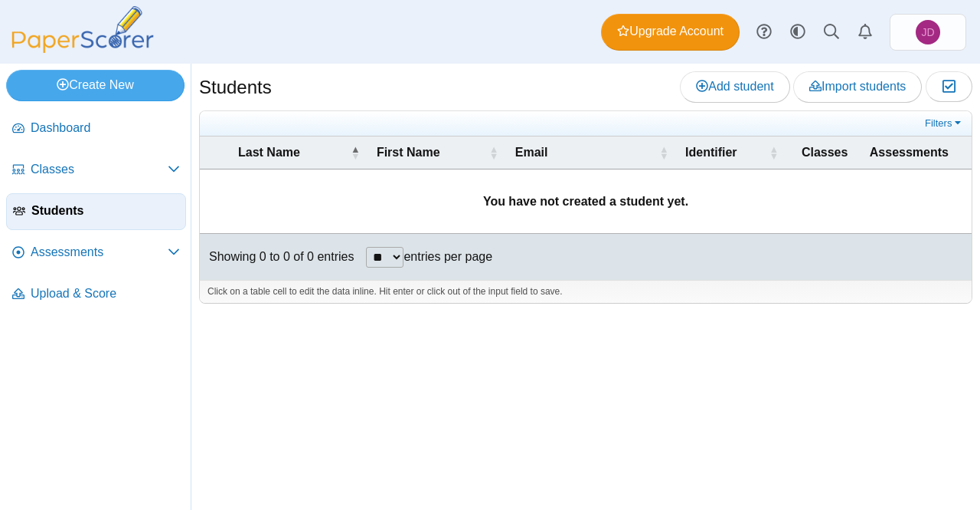  I want to click on span: Dashboard, so click(105, 128).